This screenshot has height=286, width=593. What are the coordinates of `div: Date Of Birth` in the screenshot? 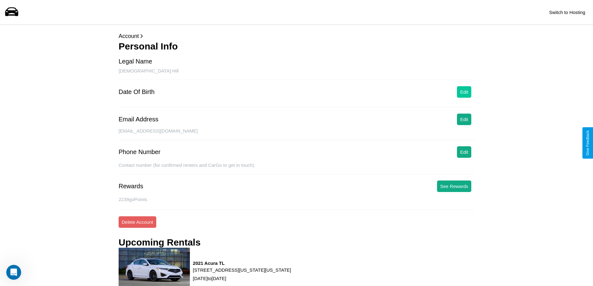 It's located at (137, 92).